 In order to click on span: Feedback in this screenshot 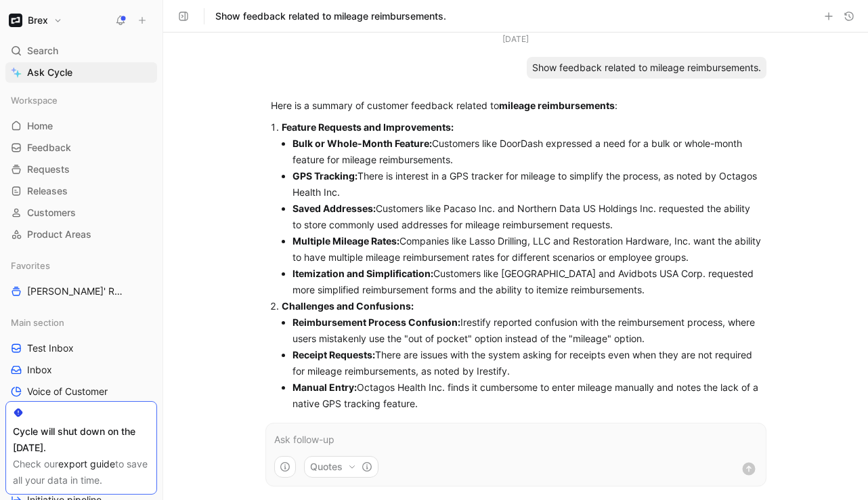, I will do `click(48, 147)`.